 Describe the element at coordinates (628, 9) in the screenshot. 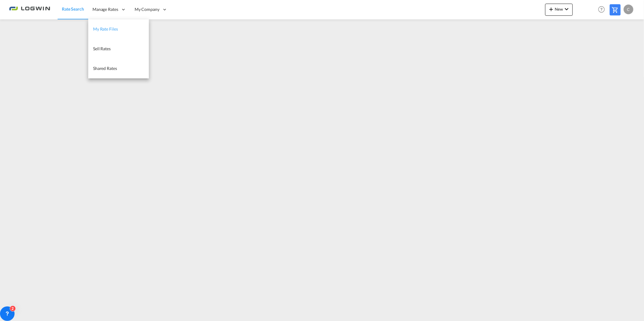

I see `div: C` at that location.